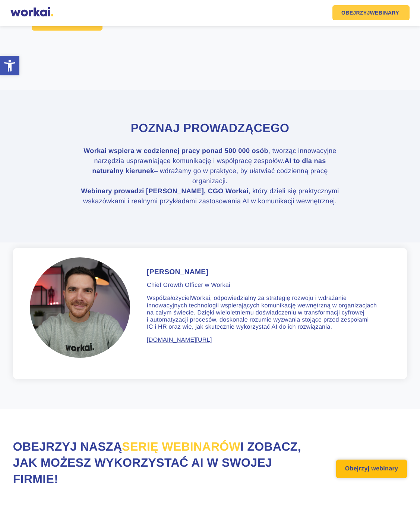 The height and width of the screenshot is (523, 420). I want to click on strong: Workai wspiera w codziennej pracy ponad 500 000 osób, so click(175, 151).